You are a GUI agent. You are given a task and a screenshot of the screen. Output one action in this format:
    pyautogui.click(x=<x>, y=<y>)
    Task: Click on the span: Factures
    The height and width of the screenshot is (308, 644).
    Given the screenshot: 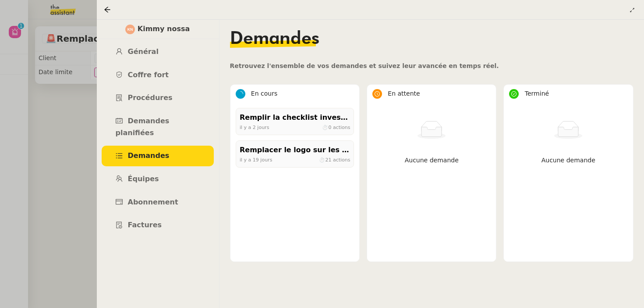 What is the action you would take?
    pyautogui.click(x=145, y=225)
    